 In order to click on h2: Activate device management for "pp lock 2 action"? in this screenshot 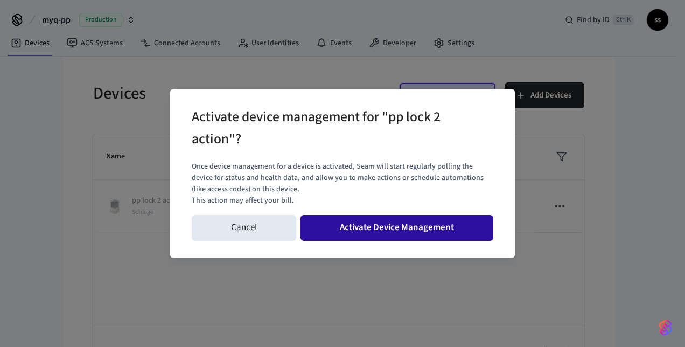, I will do `click(327, 129)`.